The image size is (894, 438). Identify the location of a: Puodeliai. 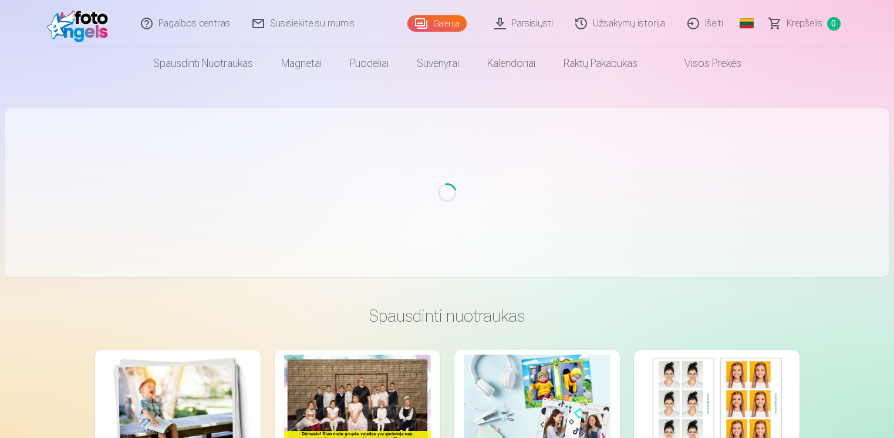
(369, 63).